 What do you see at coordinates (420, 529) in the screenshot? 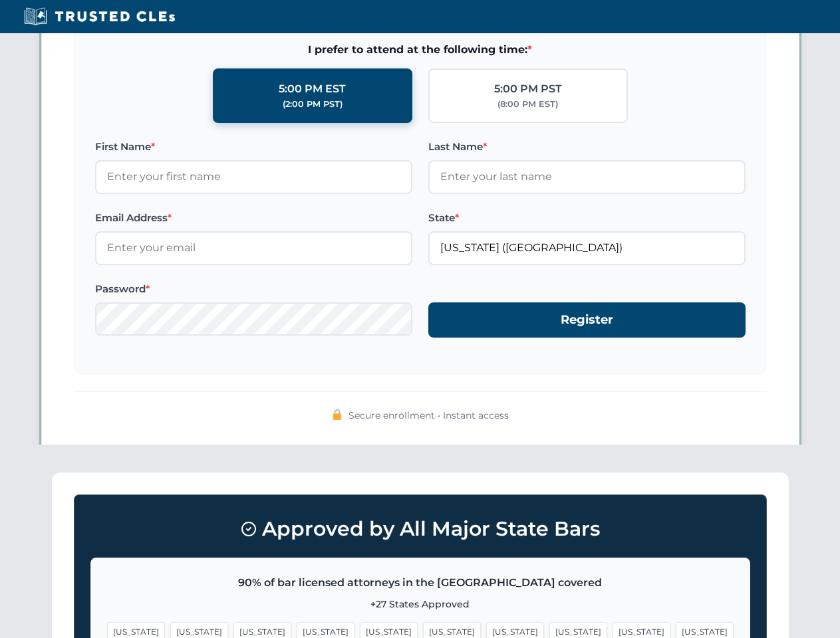
I see `h3: Approved by All Major State Bars` at bounding box center [420, 529].